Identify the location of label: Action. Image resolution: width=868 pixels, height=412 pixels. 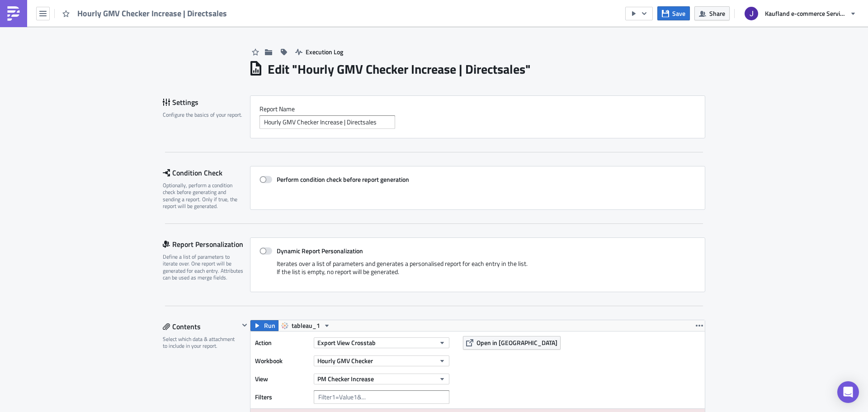
(282, 343).